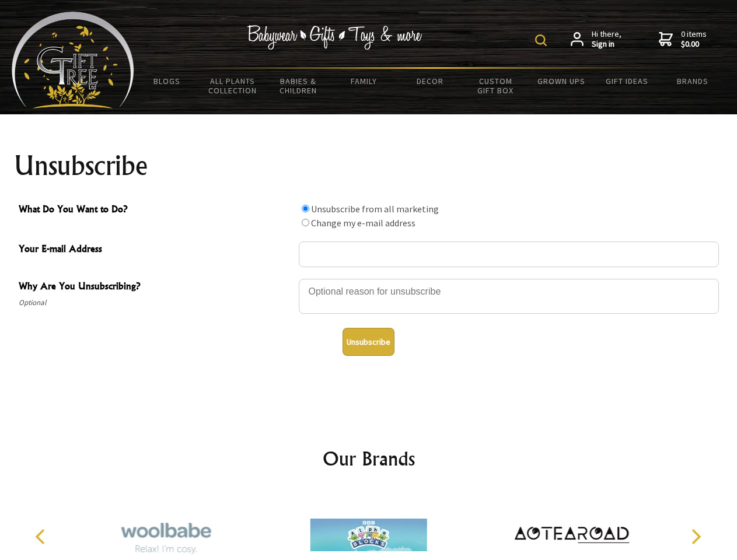 The height and width of the screenshot is (560, 737). I want to click on button: Next, so click(695, 536).